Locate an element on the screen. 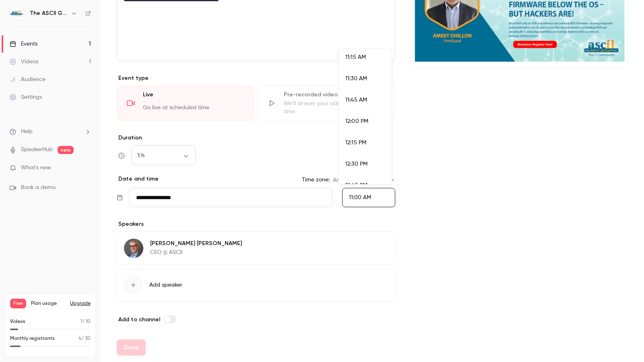  span: 12:15 PM is located at coordinates (356, 142).